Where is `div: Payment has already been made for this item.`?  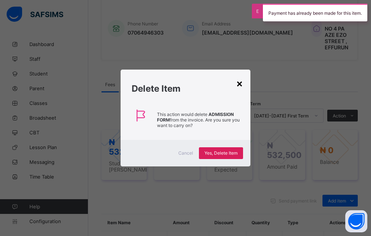 div: Payment has already been made for this item. is located at coordinates (315, 12).